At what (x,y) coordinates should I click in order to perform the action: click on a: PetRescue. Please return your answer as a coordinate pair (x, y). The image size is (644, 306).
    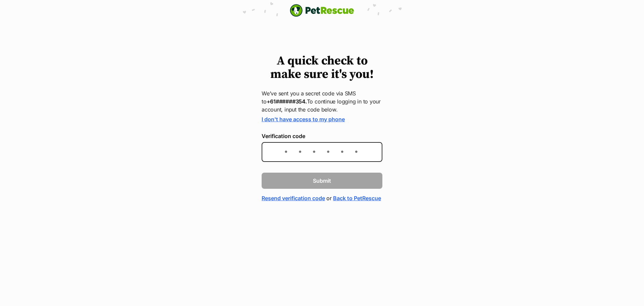
    Looking at the image, I should click on (322, 10).